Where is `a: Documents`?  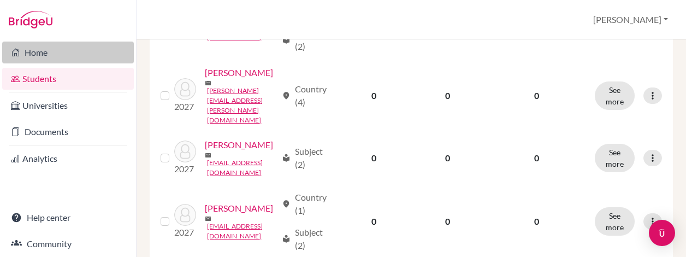 a: Documents is located at coordinates (68, 132).